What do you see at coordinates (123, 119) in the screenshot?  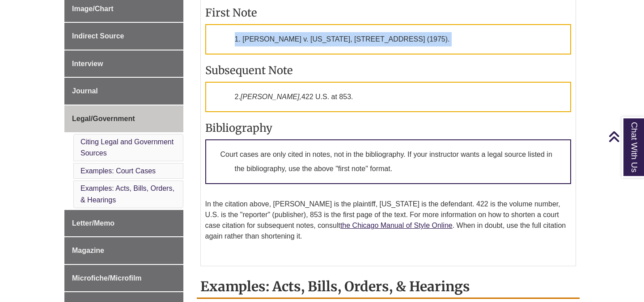 I see `a: Legal/Government` at bounding box center [123, 119].